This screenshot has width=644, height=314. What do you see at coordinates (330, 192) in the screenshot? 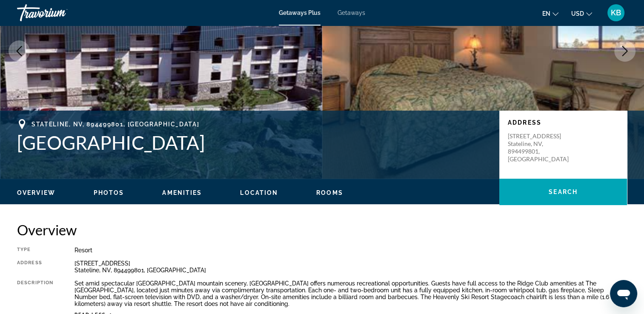
I see `button: Rooms` at bounding box center [330, 192].